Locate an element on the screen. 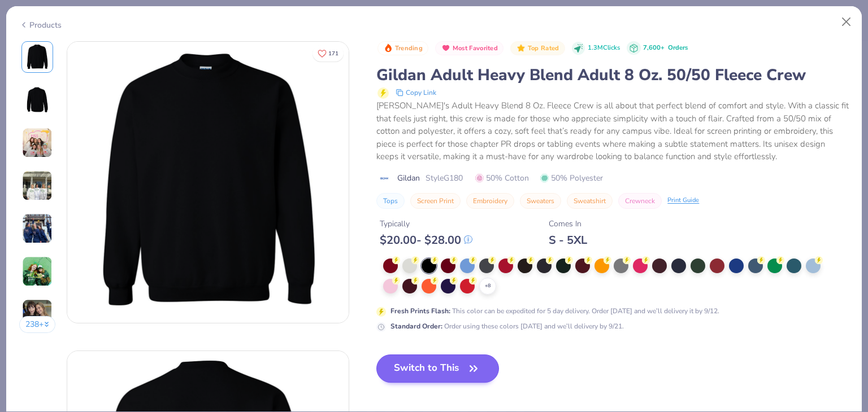  div: $ 20.00 - $ 28.00 is located at coordinates (426, 240).